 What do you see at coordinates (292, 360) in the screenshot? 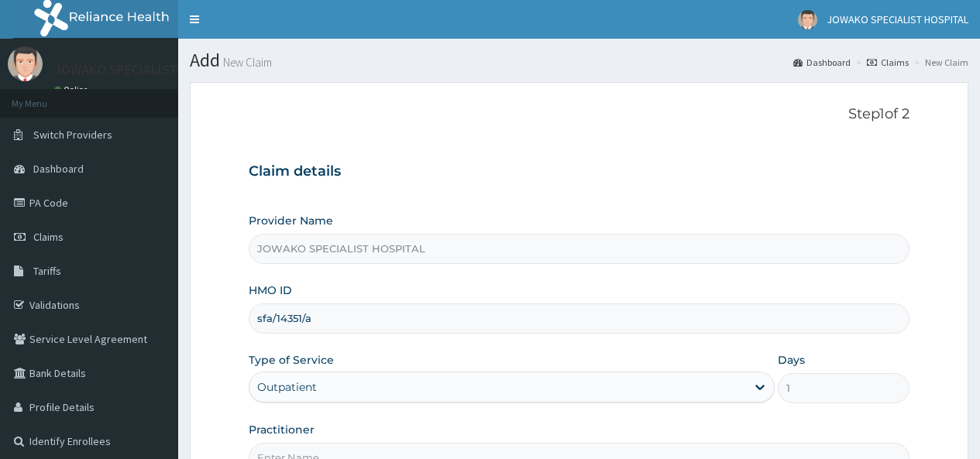
I see `label: Type of Service` at bounding box center [292, 360].